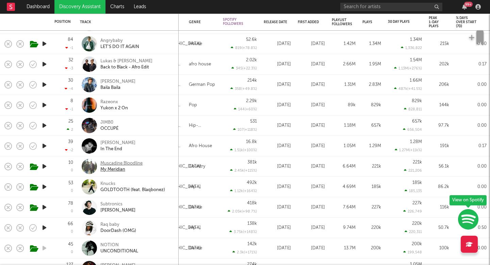 The height and width of the screenshot is (265, 490). What do you see at coordinates (114, 105) in the screenshot?
I see `a: RazeonxYukon x 2 On` at bounding box center [114, 105].